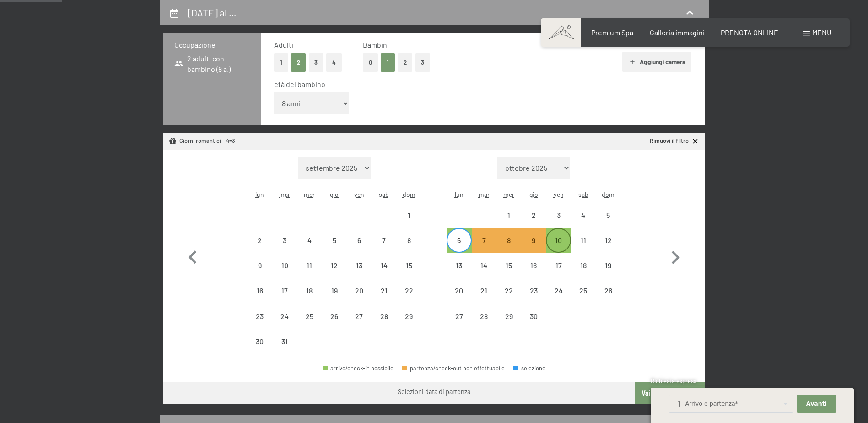 The height and width of the screenshot is (423, 868). Describe the element at coordinates (260, 240) in the screenshot. I see `div: Mon Mar 02 2026` at that location.